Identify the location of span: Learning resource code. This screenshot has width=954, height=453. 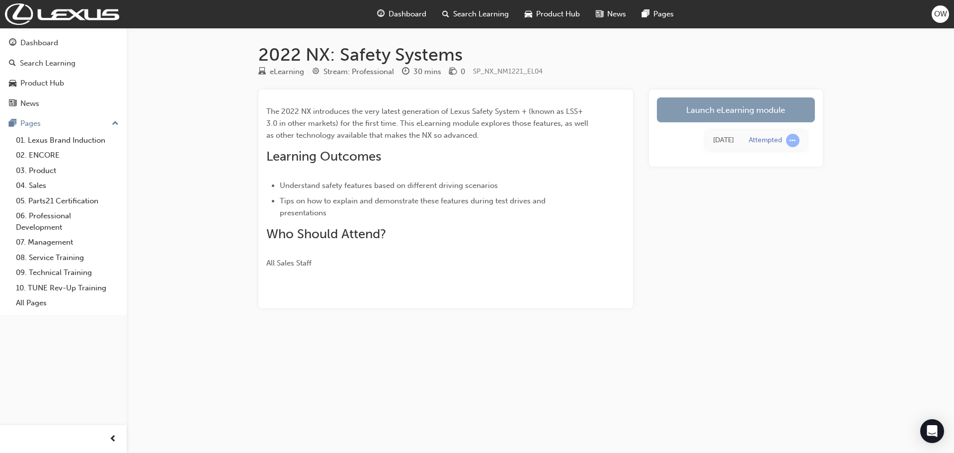
(508, 71).